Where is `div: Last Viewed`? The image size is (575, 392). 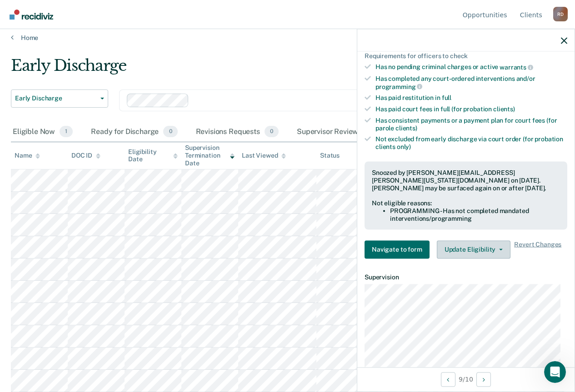
div: Last Viewed is located at coordinates (264, 156).